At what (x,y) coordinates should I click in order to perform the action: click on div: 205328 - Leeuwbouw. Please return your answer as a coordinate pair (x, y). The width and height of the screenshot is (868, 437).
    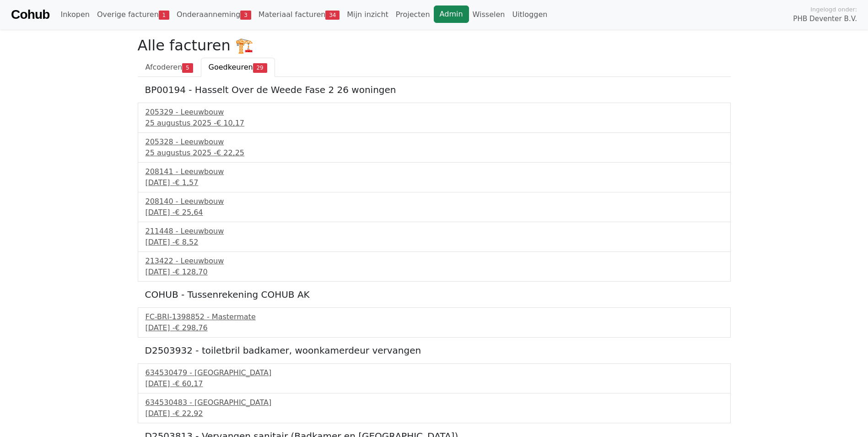
    Looking at the image, I should click on (434, 142).